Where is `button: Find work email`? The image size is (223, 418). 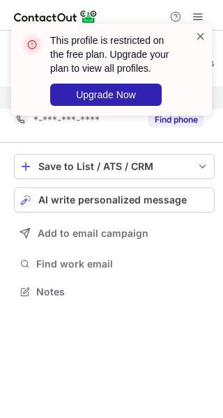
button: Find work email is located at coordinates (114, 264).